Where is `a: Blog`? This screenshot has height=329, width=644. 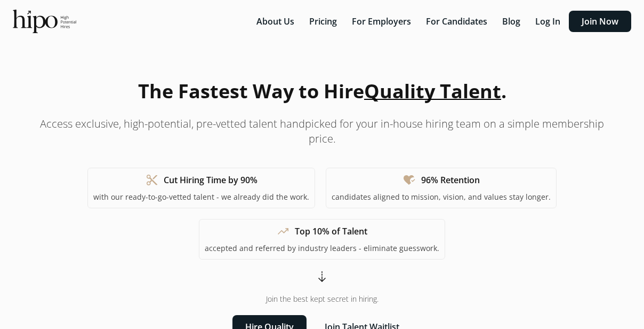 a: Blog is located at coordinates (513, 22).